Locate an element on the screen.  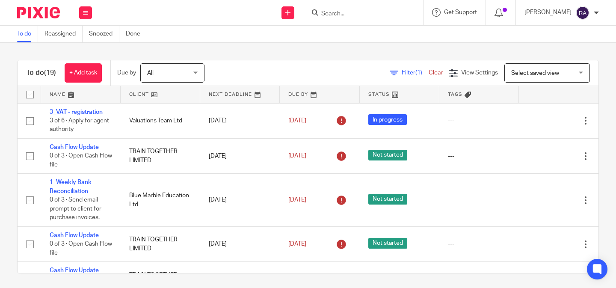
span: All is located at coordinates (150, 73).